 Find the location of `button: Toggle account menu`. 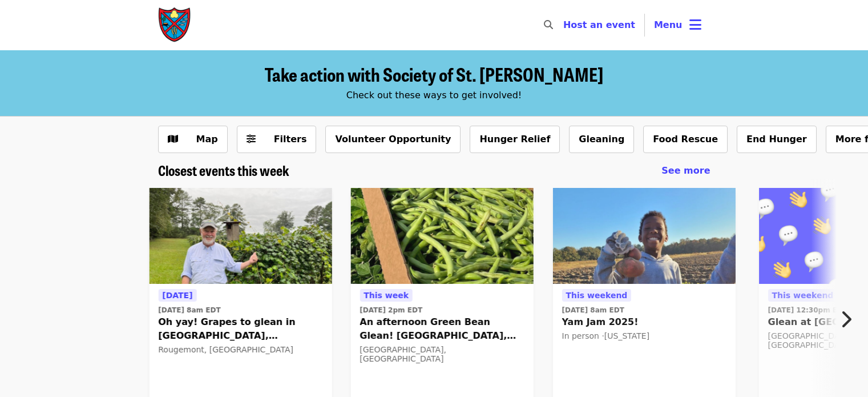

button: Toggle account menu is located at coordinates (678, 26).